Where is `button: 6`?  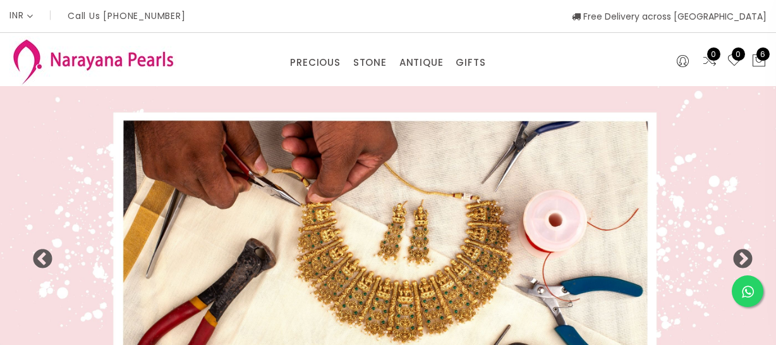
button: 6 is located at coordinates (759, 61).